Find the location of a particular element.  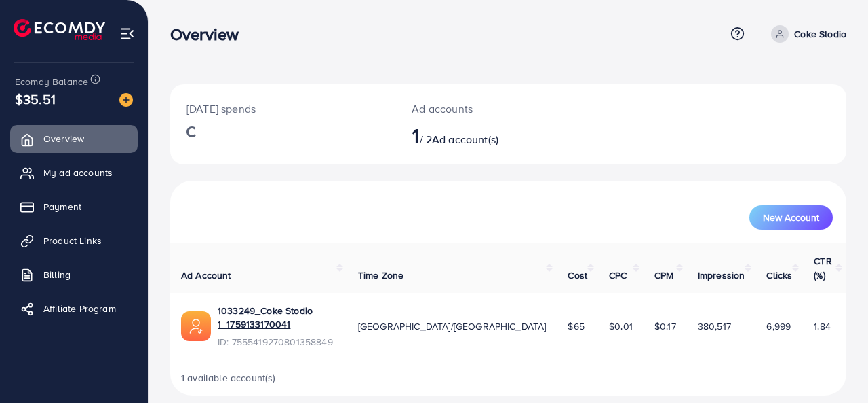

img: image is located at coordinates (126, 100).